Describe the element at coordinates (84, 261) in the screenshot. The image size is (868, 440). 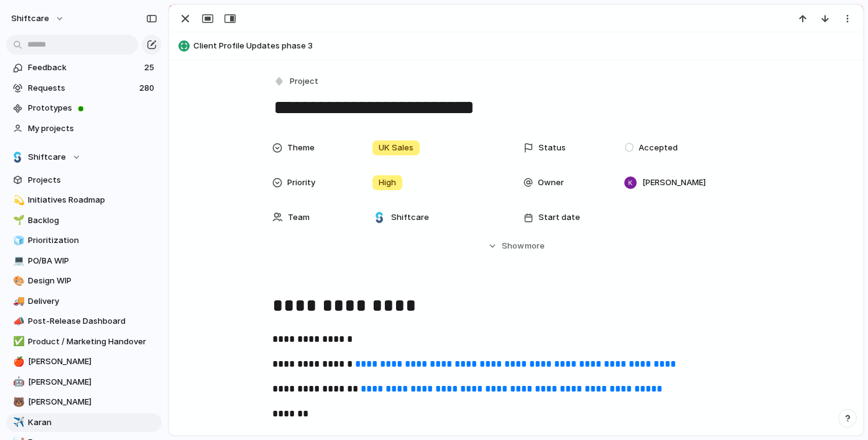
I see `div: 💻PO/BA WIP` at that location.